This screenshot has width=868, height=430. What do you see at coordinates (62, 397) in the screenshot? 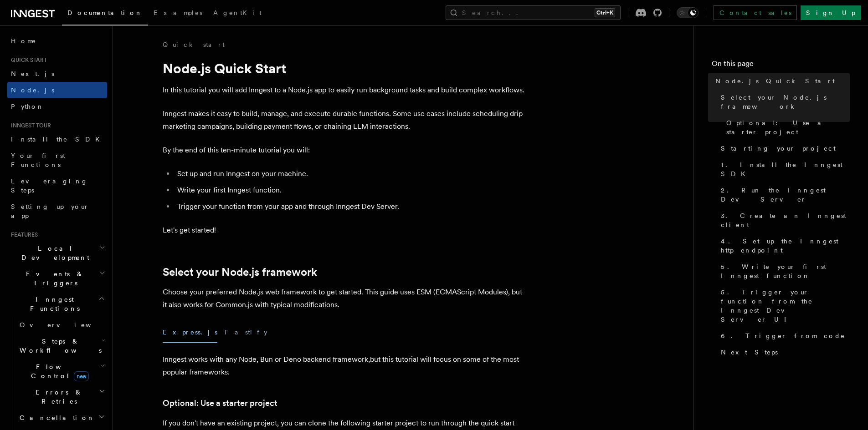
I see `button: Errors & Retries` at bounding box center [62, 397].